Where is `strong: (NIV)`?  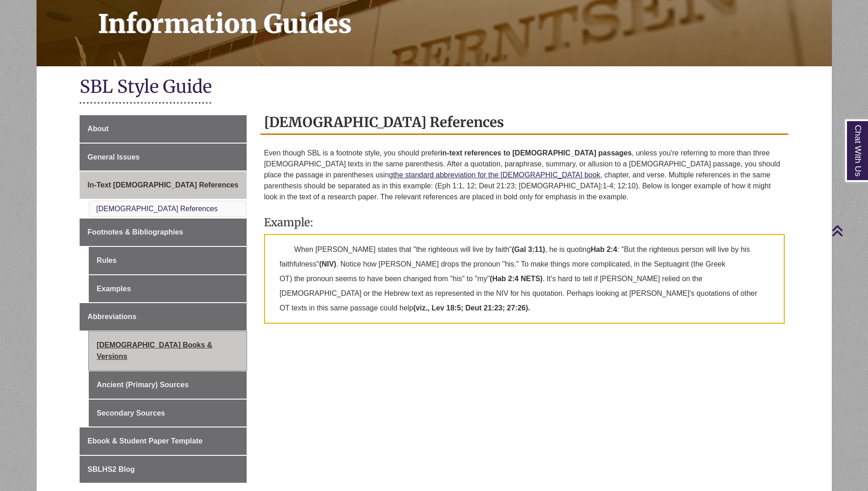 strong: (NIV) is located at coordinates (328, 264).